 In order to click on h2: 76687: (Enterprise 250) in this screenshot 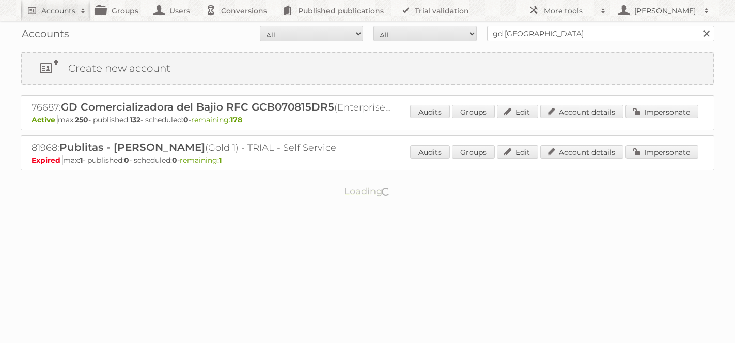, I will do `click(212, 107)`.